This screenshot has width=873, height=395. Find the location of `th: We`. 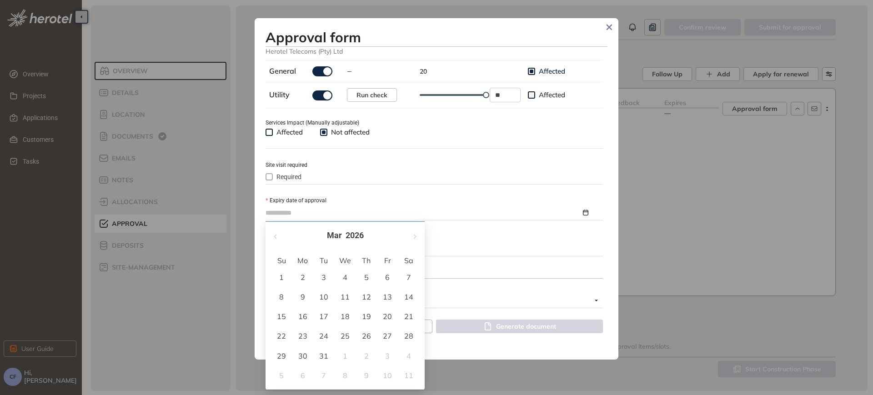

th: We is located at coordinates (345, 261).